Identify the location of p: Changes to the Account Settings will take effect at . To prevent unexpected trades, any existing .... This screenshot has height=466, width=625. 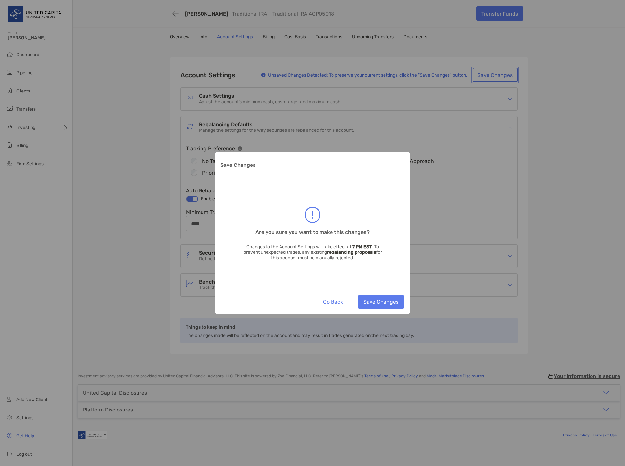
(312, 252).